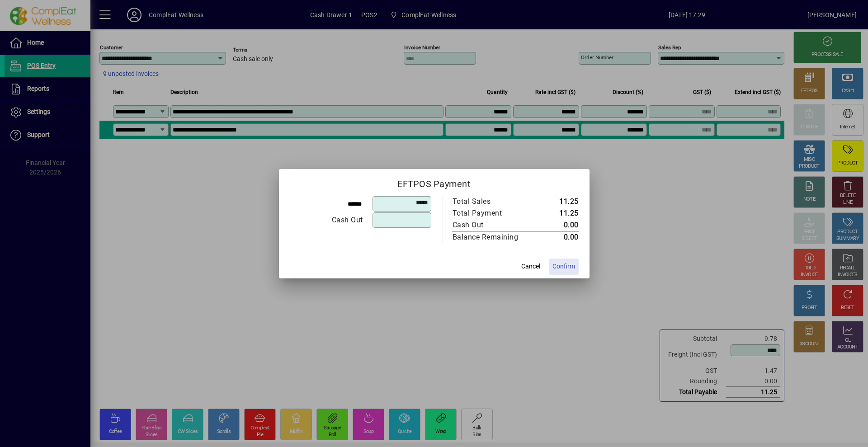 This screenshot has height=447, width=868. What do you see at coordinates (434, 182) in the screenshot?
I see `h2: EFTPOS Payment` at bounding box center [434, 182].